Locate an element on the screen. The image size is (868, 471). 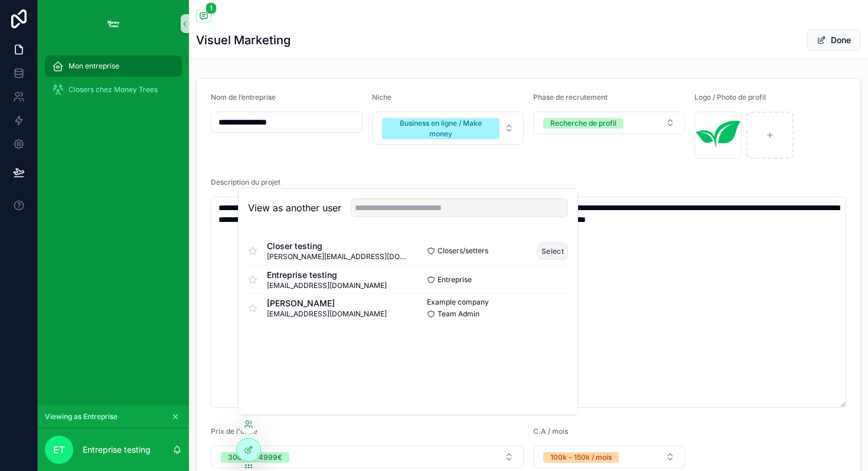
p: Entreprise testing is located at coordinates (117, 450).